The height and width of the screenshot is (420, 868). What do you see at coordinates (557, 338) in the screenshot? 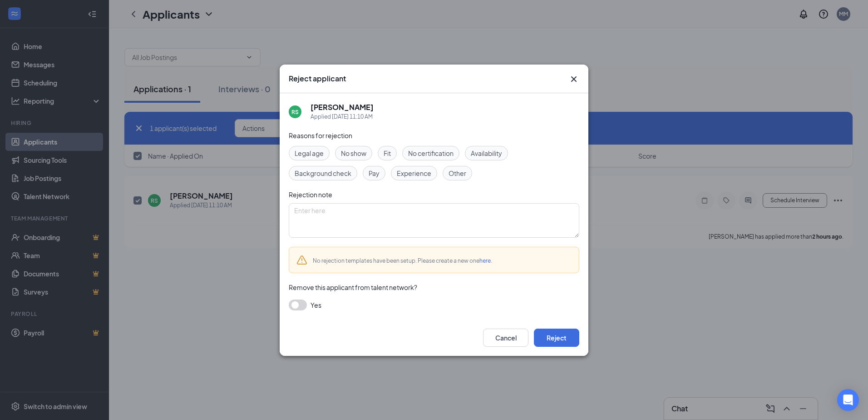
I see `button: Reject` at bounding box center [557, 338].